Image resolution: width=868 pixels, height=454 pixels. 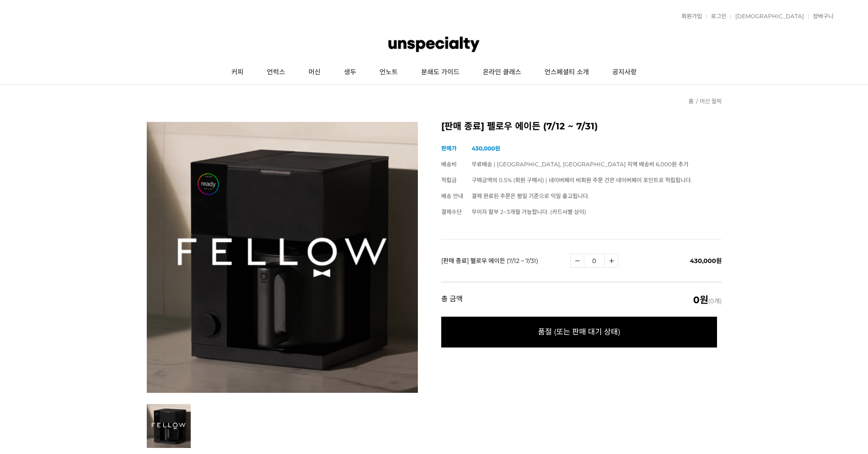 What do you see at coordinates (315, 73) in the screenshot?
I see `a: 머신` at bounding box center [315, 73].